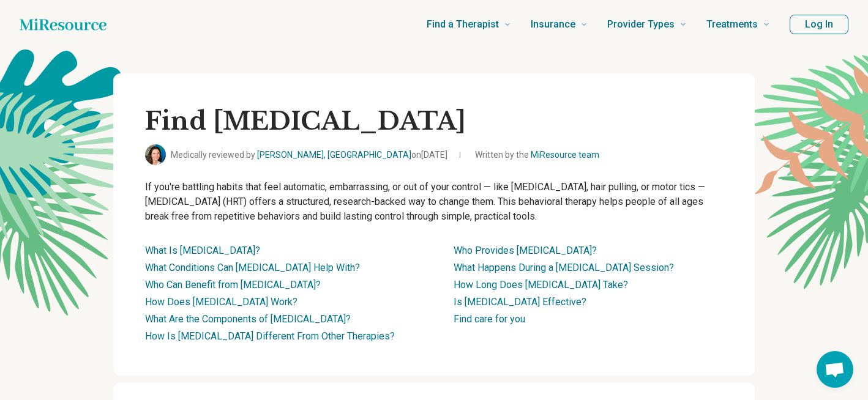 The height and width of the screenshot is (400, 868). What do you see at coordinates (552, 24) in the screenshot?
I see `span: Insurance` at bounding box center [552, 24].